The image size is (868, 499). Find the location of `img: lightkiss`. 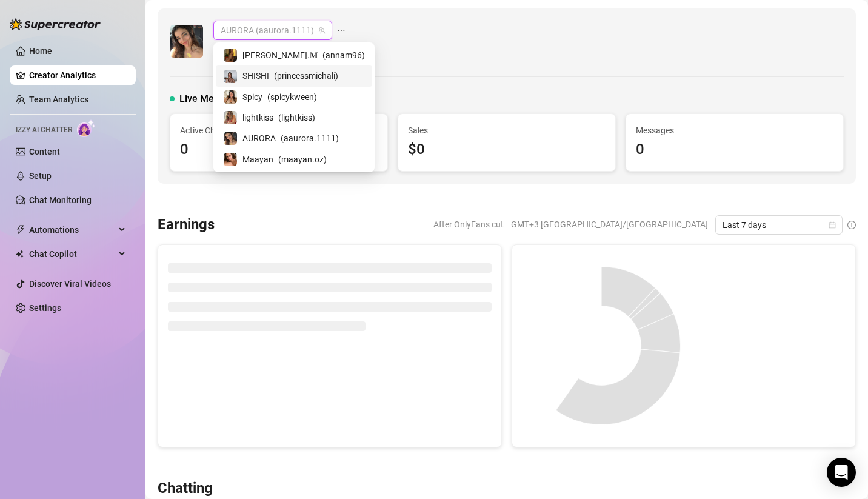

img: lightkiss is located at coordinates (230, 117).